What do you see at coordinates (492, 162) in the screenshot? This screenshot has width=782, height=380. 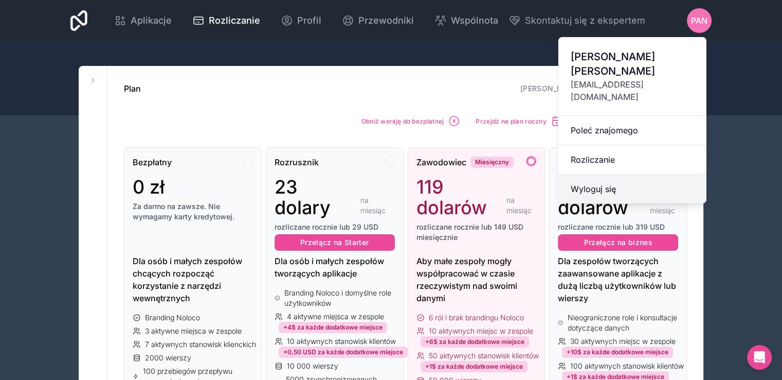 I see `font: Miesięczny` at bounding box center [492, 162].